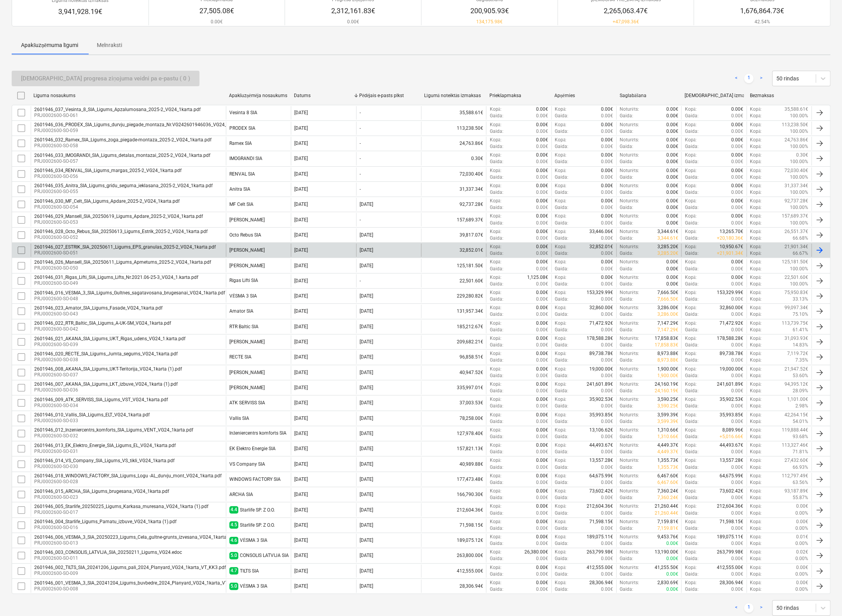  What do you see at coordinates (601, 246) in the screenshot?
I see `p: 32,852.01€` at bounding box center [601, 246].